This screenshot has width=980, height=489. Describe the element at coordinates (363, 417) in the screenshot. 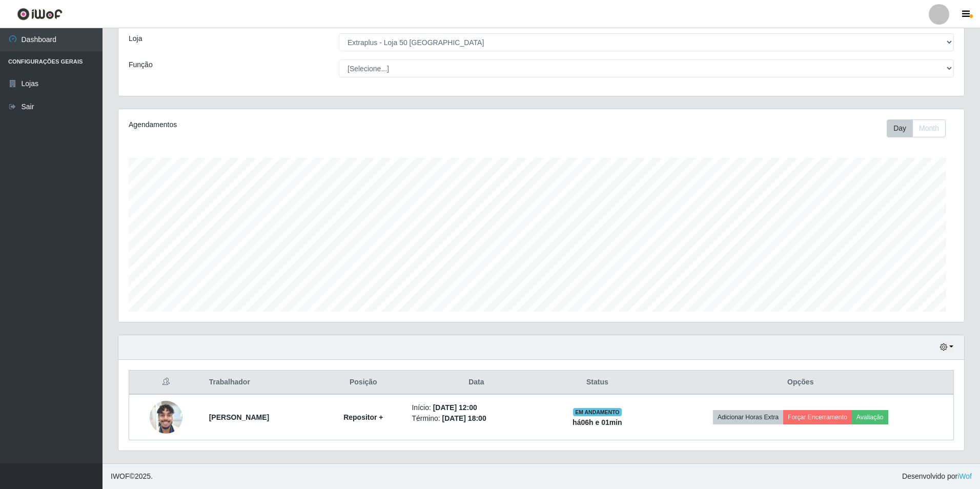

I see `strong: Repositor +` at that location.